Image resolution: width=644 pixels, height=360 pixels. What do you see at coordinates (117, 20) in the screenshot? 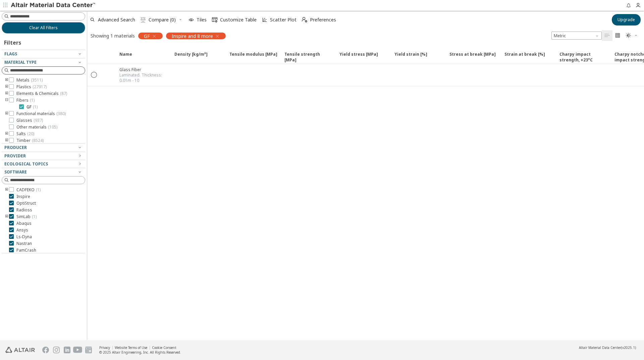
I see `span: Advanced Search` at bounding box center [117, 20].